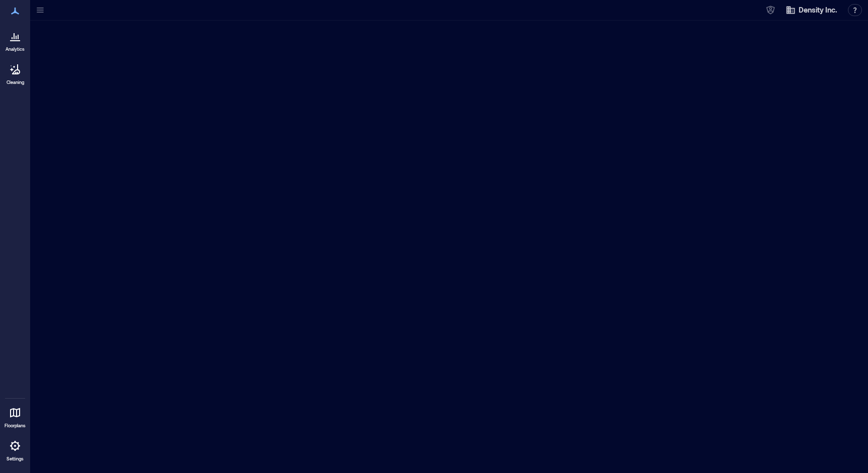 The height and width of the screenshot is (473, 868). I want to click on span: Density Inc., so click(818, 10).